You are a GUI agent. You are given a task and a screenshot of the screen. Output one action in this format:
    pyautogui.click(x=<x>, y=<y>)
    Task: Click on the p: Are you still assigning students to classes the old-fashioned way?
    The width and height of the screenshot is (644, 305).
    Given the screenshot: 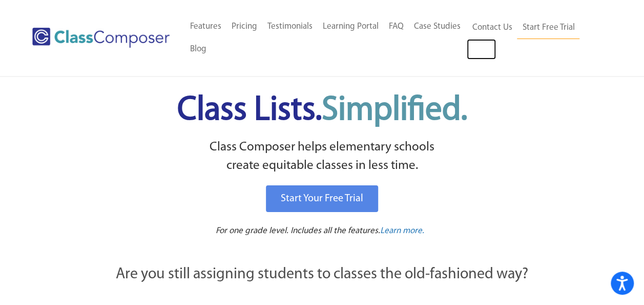 What is the action you would take?
    pyautogui.click(x=322, y=275)
    